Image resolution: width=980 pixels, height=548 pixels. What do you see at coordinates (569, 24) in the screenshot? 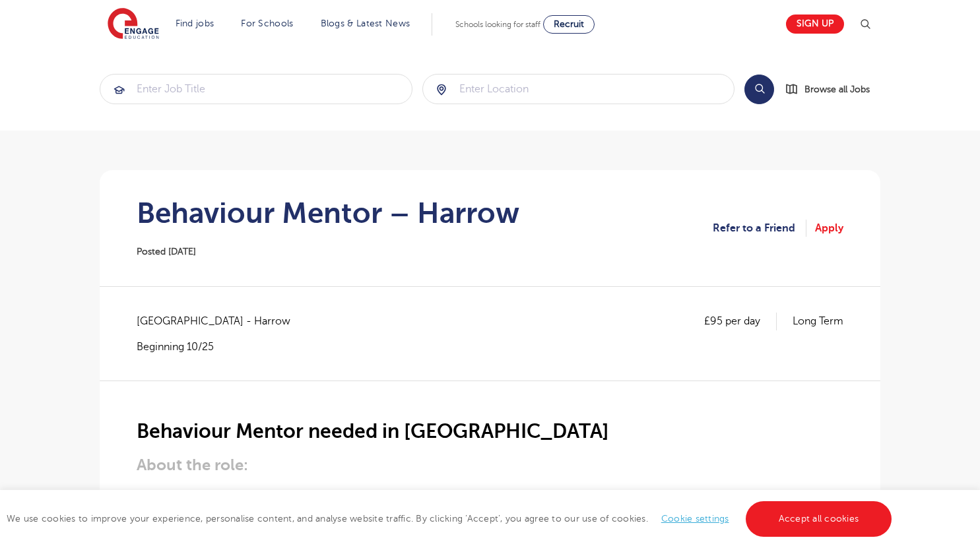
I see `span: Recruit` at bounding box center [569, 24].